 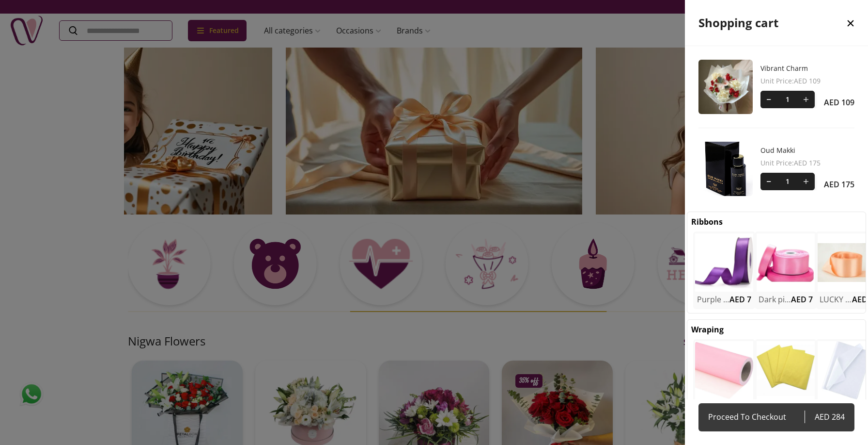 I want to click on div: uae-gifts-pink wrapping, so click(x=724, y=378).